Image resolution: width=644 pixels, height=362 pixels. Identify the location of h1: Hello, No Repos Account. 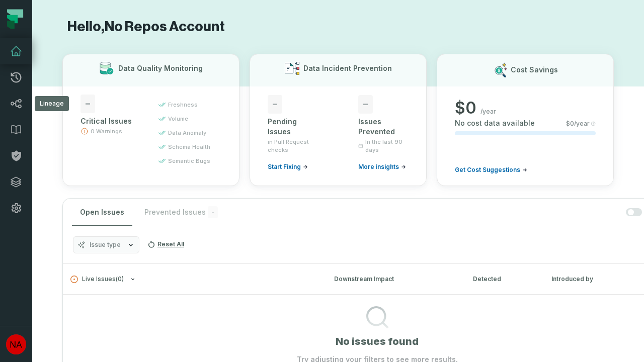
(338, 26).